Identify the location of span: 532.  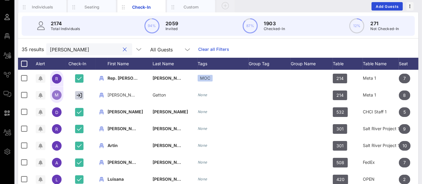
(340, 112).